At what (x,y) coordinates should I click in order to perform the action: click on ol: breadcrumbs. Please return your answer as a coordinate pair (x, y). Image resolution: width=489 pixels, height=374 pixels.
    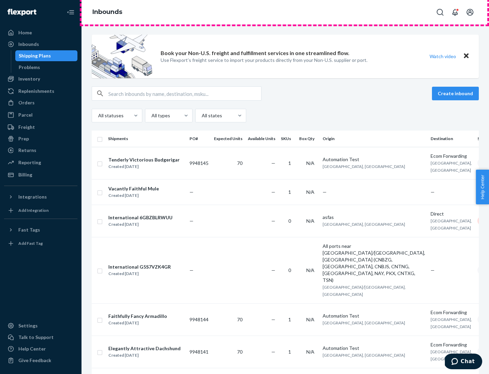
    Looking at the image, I should click on (107, 12).